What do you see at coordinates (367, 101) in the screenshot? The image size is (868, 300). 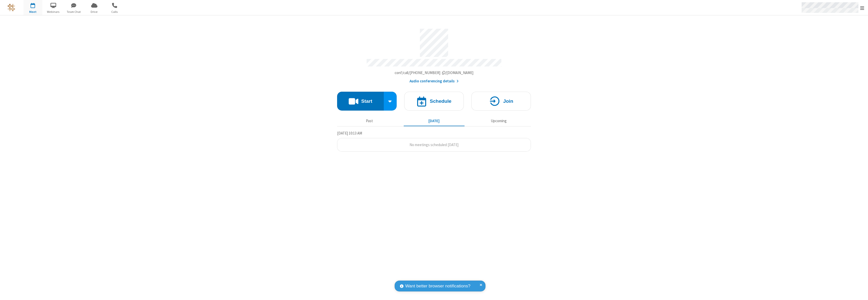 I see `h4: Start` at bounding box center [367, 101].